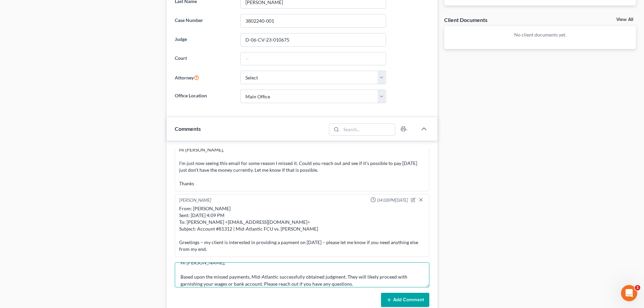  Describe the element at coordinates (204, 96) in the screenshot. I see `label: Office Location` at that location.